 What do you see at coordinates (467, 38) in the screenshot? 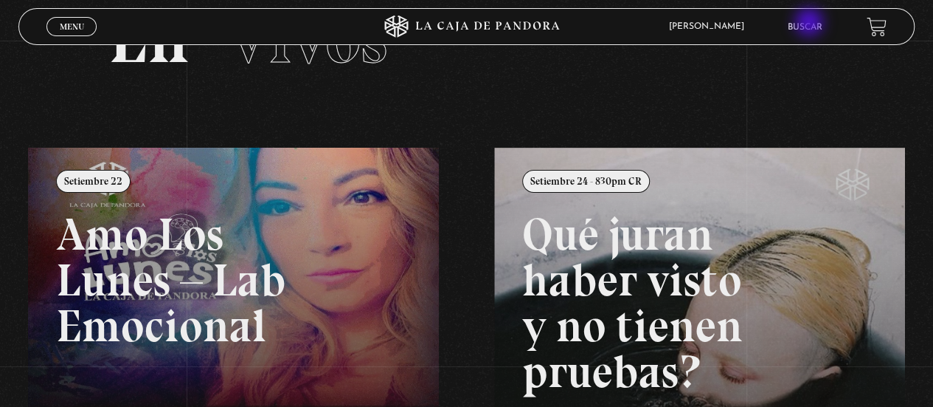
I see `h2: En` at bounding box center [467, 38].